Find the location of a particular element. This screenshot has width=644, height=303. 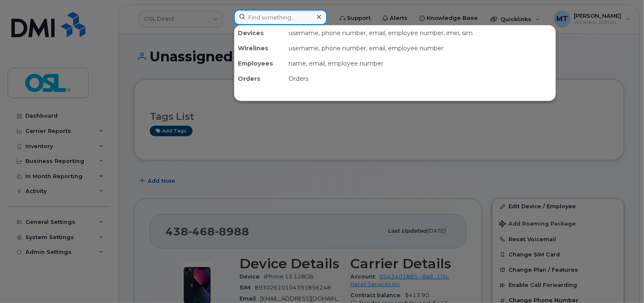

div: username, phone number, email, employee number, imei, sim is located at coordinates (420, 33).